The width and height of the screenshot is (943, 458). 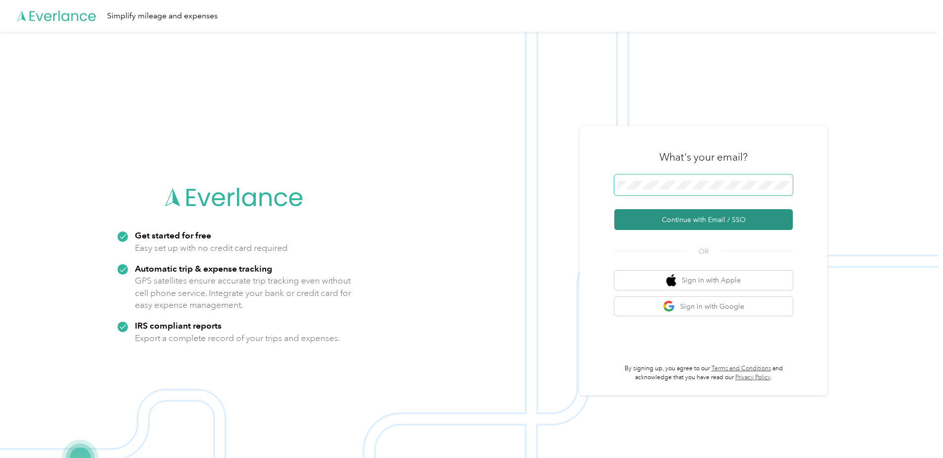 I want to click on button: apple logoSign in with Apple, so click(x=703, y=280).